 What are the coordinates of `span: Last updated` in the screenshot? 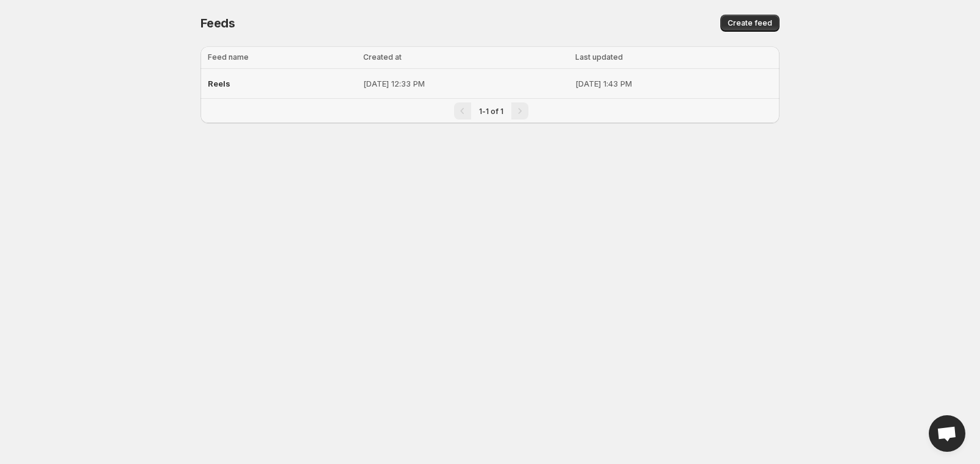 It's located at (599, 57).